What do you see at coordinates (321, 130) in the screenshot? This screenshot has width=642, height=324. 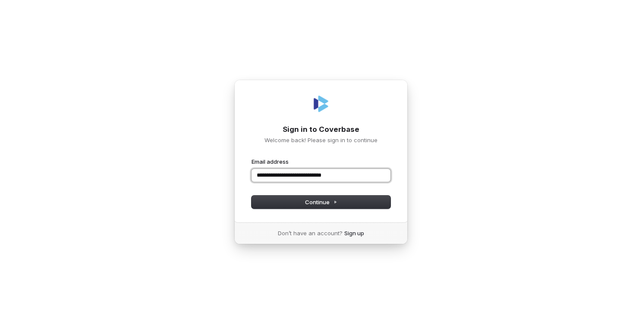 I see `h1: Sign in to Coverbase` at bounding box center [321, 130].